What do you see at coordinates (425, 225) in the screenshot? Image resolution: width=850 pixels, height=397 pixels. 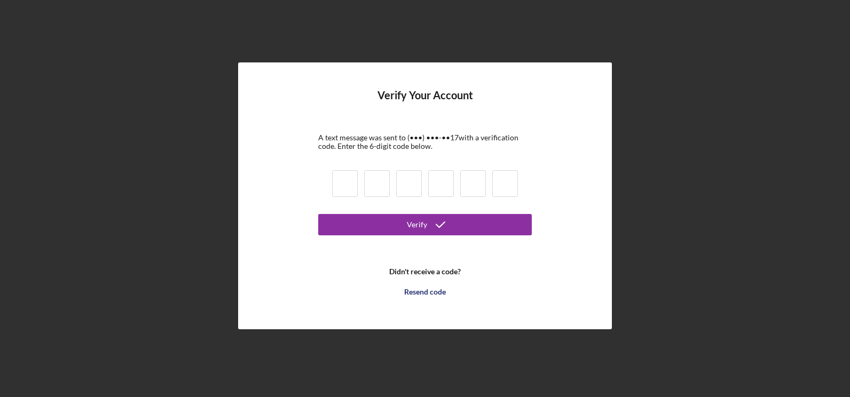 I see `button: Verify` at bounding box center [425, 225].